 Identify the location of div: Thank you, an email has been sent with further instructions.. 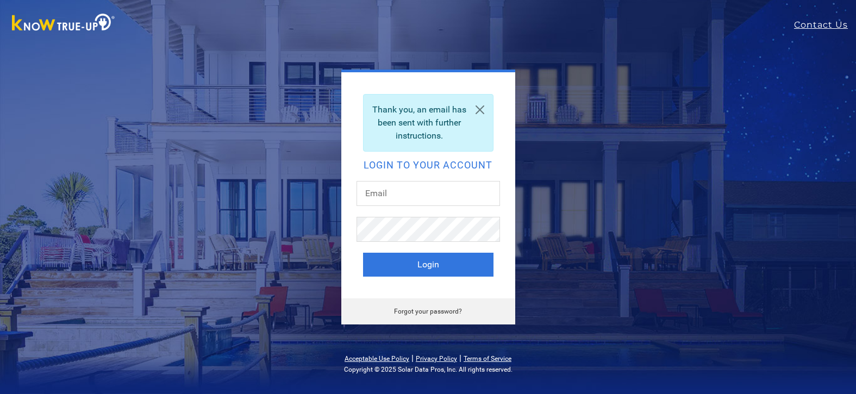
(428, 123).